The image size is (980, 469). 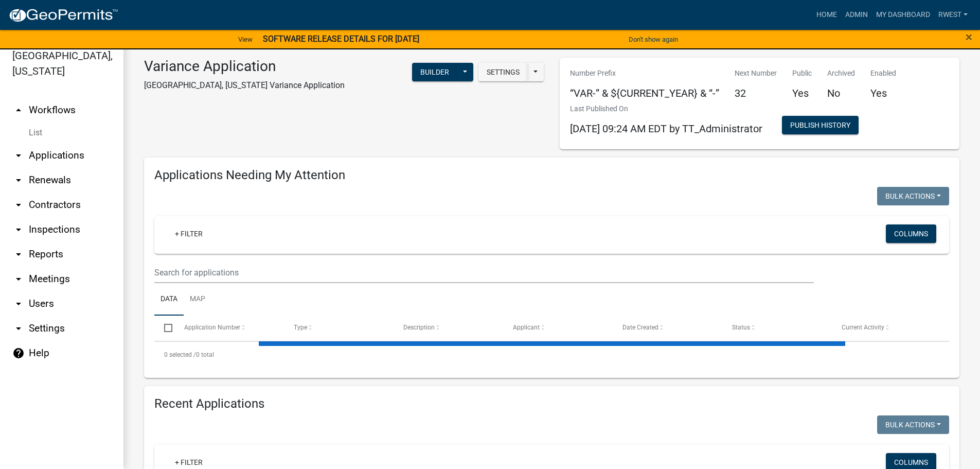 What do you see at coordinates (484, 272) in the screenshot?
I see `input: Search for applications` at bounding box center [484, 272].